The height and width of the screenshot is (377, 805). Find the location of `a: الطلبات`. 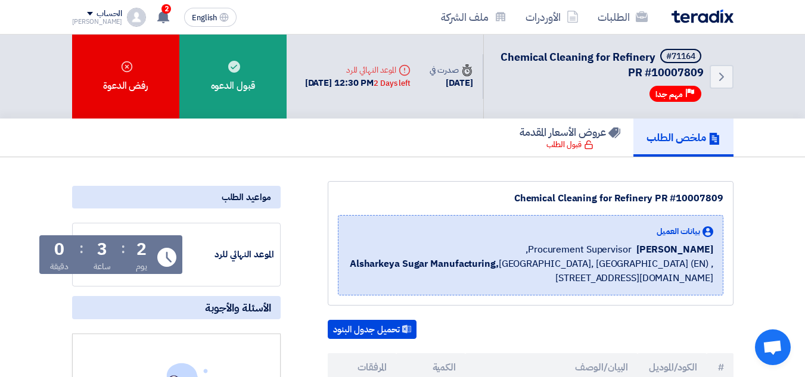

a: الطلبات is located at coordinates (622, 17).